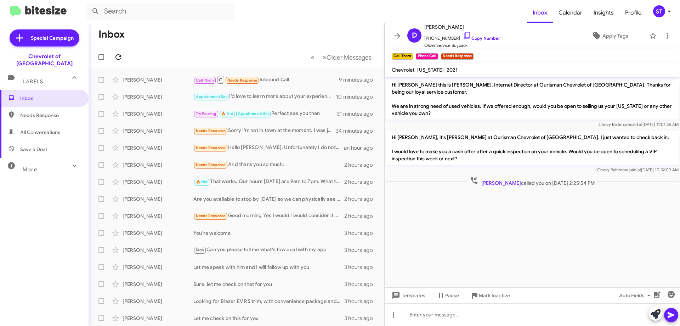 This screenshot has width=680, height=326. What do you see at coordinates (636, 295) in the screenshot?
I see `button: Auto Fields` at bounding box center [636, 295].